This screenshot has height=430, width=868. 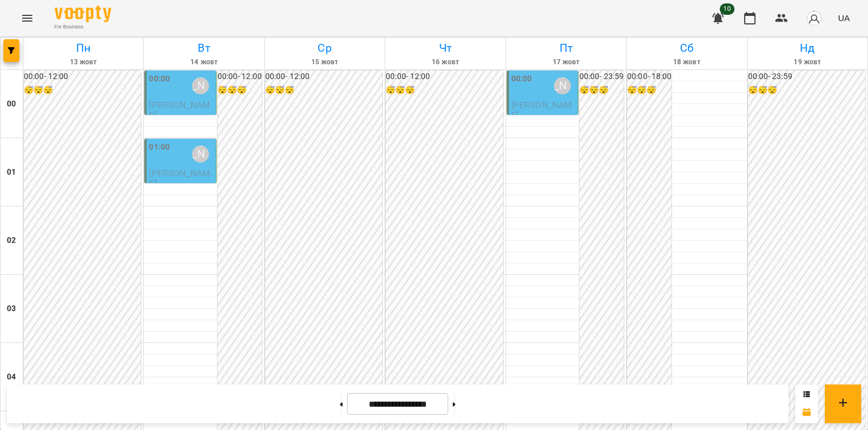 I want to click on h6: 02, so click(x=11, y=240).